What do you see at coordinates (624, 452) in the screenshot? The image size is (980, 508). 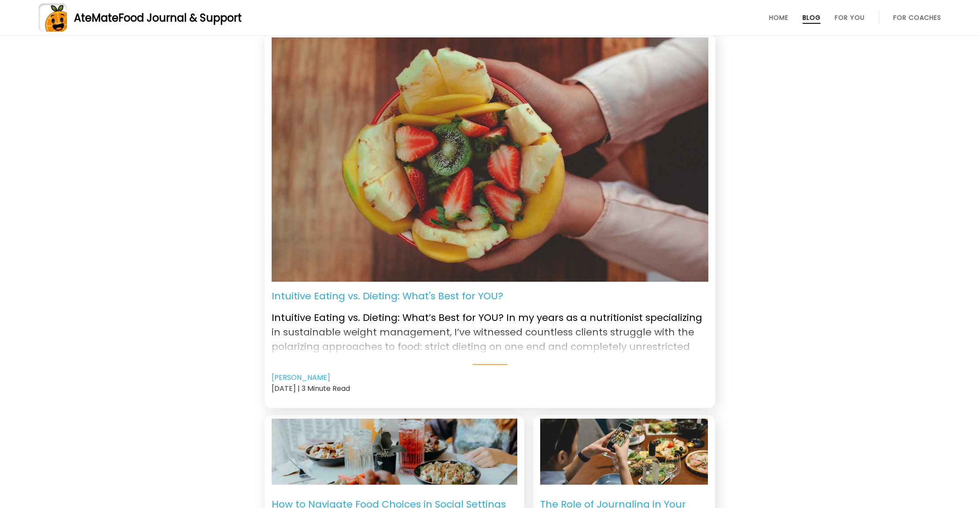 I see `a: Role of journaling. Image: Pexels - cottonbro studio` at bounding box center [624, 452].